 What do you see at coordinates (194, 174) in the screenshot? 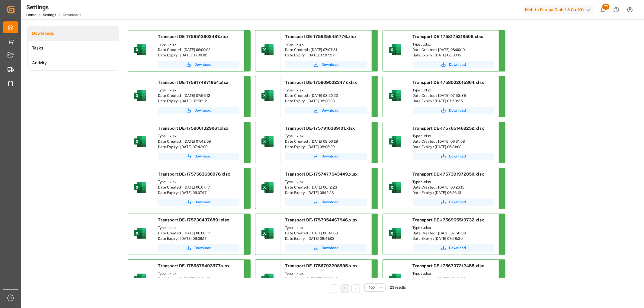
I see `span: Transport DE-1757563636976.xlsx` at bounding box center [194, 174].